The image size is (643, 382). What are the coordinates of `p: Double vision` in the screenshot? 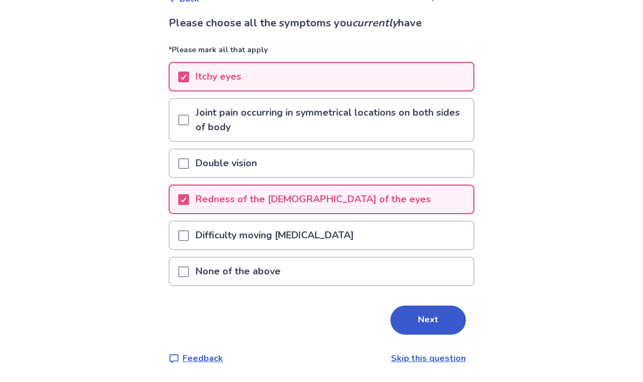 It's located at (226, 163).